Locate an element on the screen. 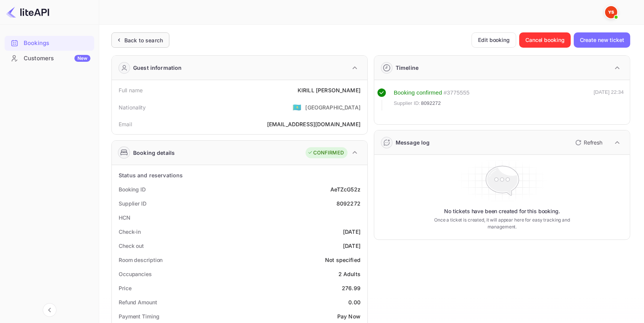 The image size is (644, 323). div: Booking confirmed is located at coordinates (417, 93).